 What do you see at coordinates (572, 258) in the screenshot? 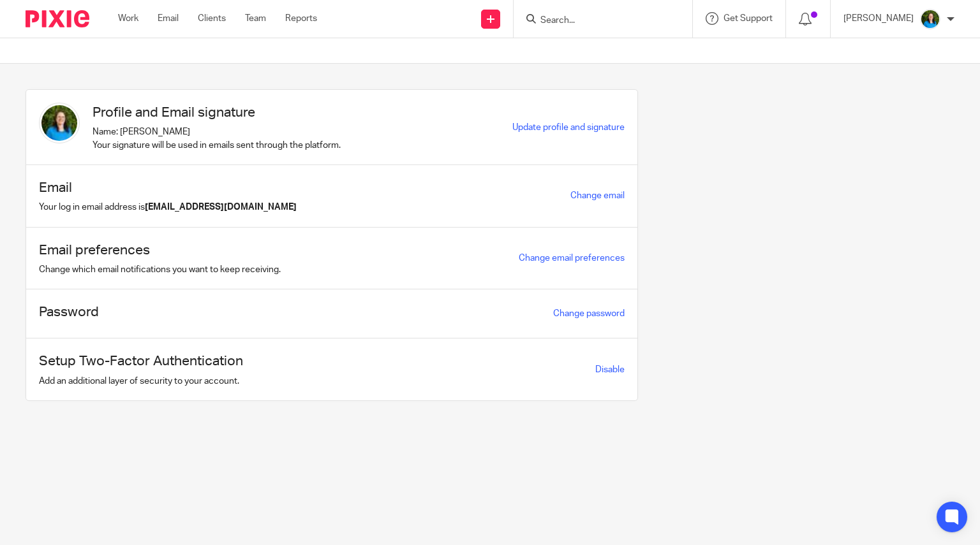
I see `a: Change email preferences` at bounding box center [572, 258].